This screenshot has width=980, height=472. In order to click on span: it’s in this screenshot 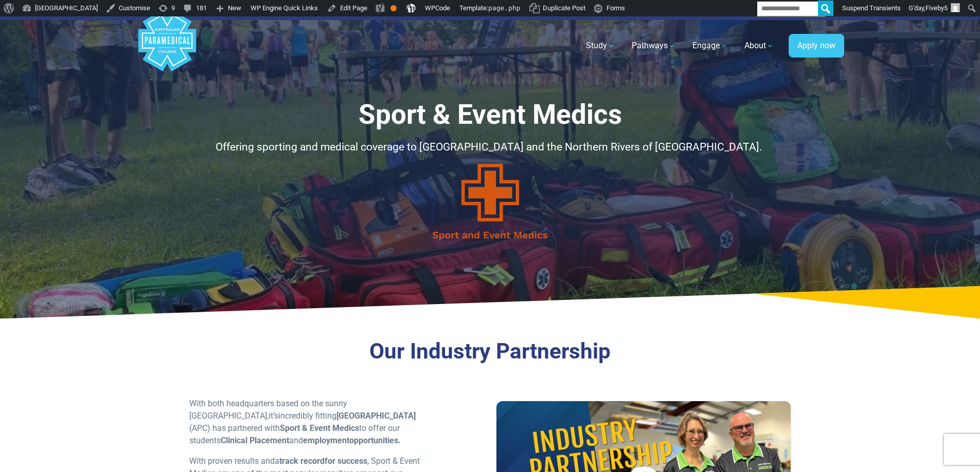, I will do `click(273, 415)`.